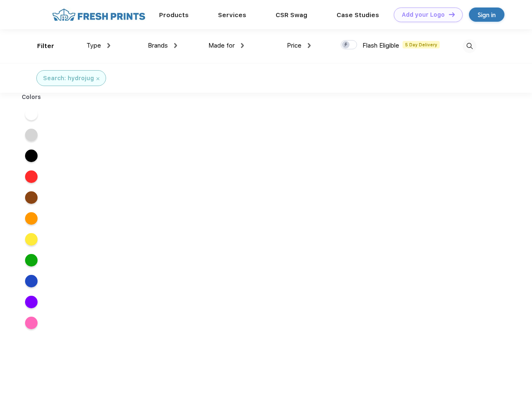 This screenshot has width=532, height=401. Describe the element at coordinates (221, 46) in the screenshot. I see `span: Made for` at that location.